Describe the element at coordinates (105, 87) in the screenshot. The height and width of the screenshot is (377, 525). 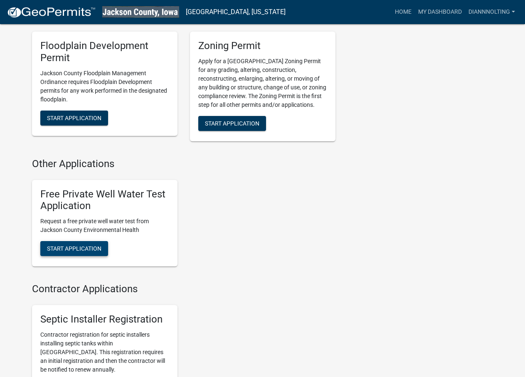
I see `p: Jackson County Floodplain Management Ordinance requires Floodplain Development permits for any wo...` at that location.